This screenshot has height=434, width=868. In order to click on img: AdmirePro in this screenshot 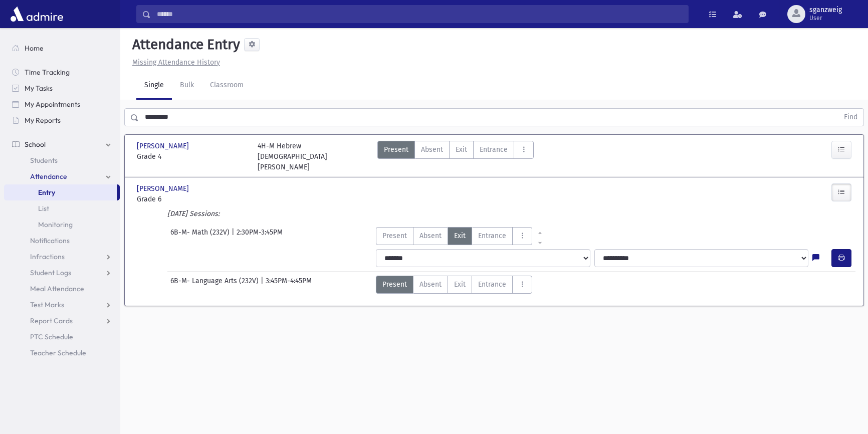, I will do `click(37, 14)`.